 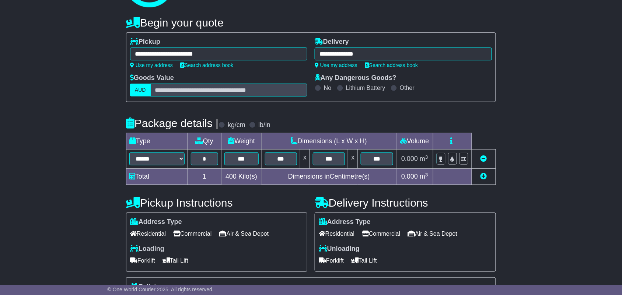 What do you see at coordinates (329, 177) in the screenshot?
I see `td: Dimensions in Centimetre(s)` at bounding box center [329, 177].